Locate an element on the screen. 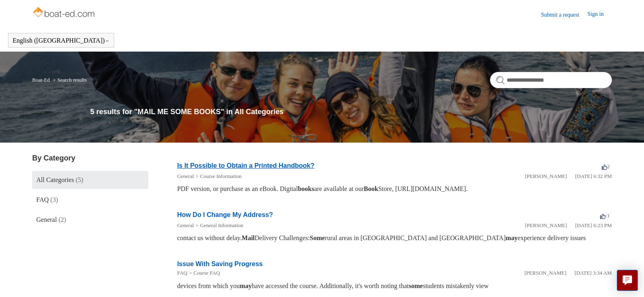 Image resolution: width=644 pixels, height=297 pixels. div: devices from which you have accessed the course. Additionally, it's worth noting that students mi... is located at coordinates (395, 286).